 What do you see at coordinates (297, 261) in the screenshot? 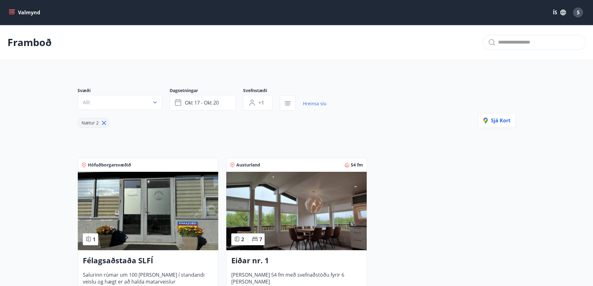
I see `h3: Eiðar nr. 1` at bounding box center [297, 261].